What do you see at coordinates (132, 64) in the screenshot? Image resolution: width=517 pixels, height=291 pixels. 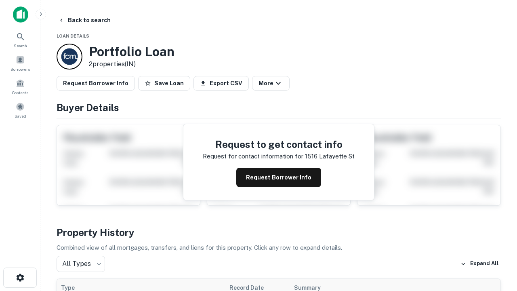 I see `p: 2 properties (IN)` at bounding box center [132, 64].